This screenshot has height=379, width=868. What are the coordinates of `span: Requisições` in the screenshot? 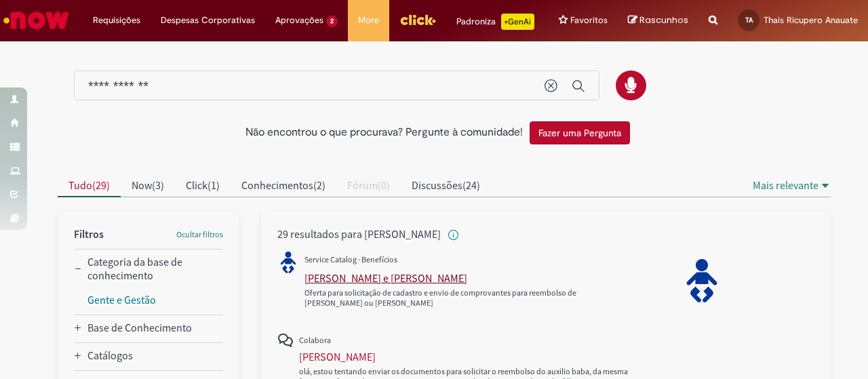 It's located at (117, 21).